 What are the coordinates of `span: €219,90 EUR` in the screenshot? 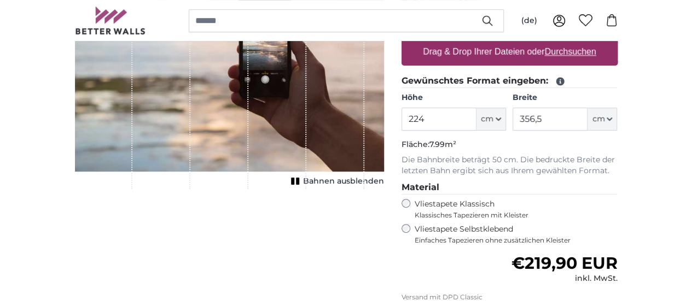 It's located at (564, 263).